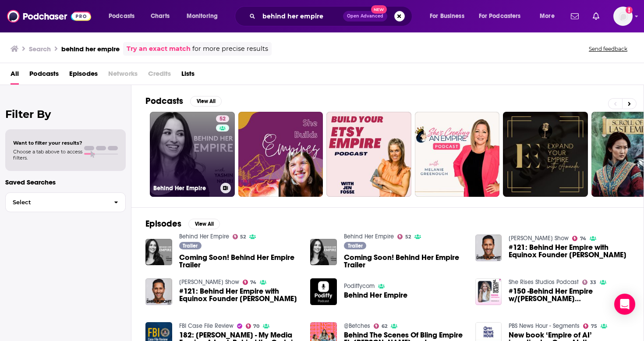 The height and width of the screenshot is (341, 644). What do you see at coordinates (380, 326) in the screenshot?
I see `a: 62` at bounding box center [380, 326].